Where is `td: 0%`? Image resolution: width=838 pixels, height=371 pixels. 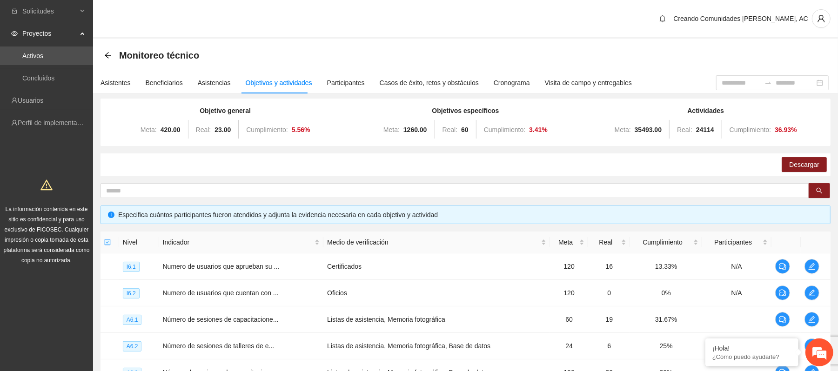 td: 0% is located at coordinates (666, 293).